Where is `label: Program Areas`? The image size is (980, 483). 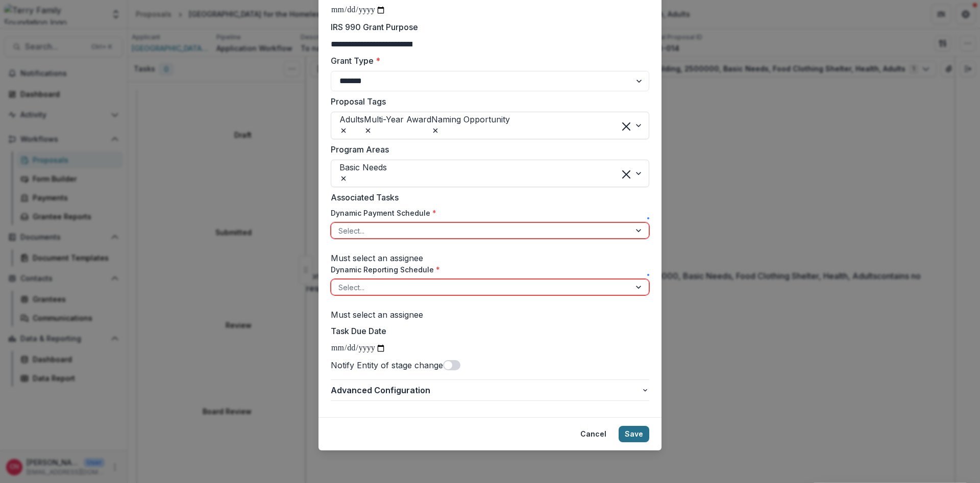 label: Program Areas is located at coordinates (487, 149).